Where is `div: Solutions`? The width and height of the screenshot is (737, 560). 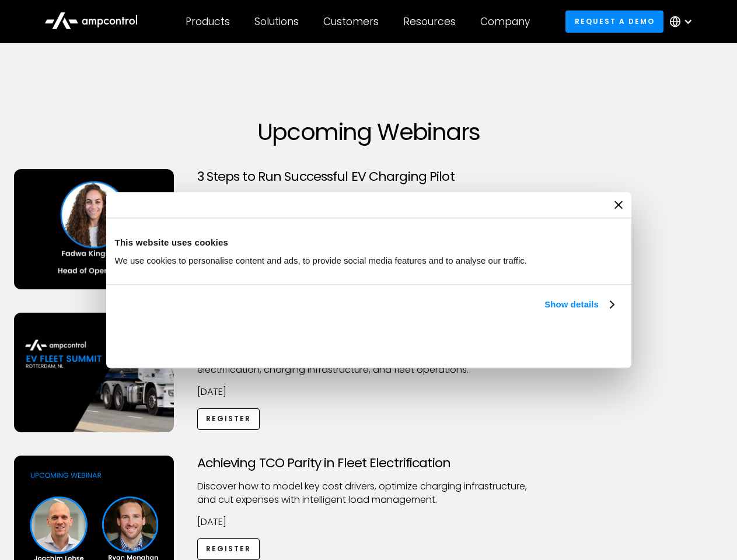
div: Solutions is located at coordinates (276, 21).